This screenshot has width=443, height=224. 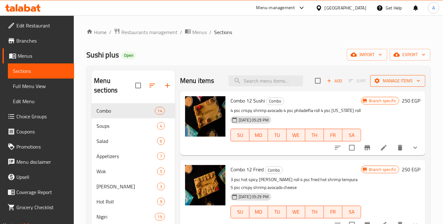 What do you see at coordinates (115, 85) in the screenshot?
I see `h2: Menu sections` at bounding box center [115, 85].